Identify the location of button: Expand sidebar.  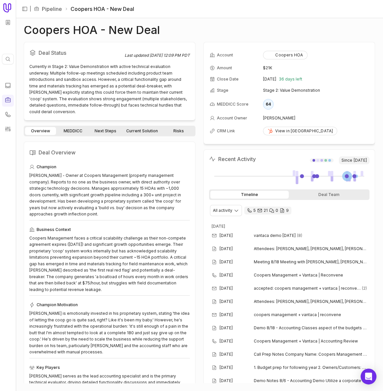
(25, 9).